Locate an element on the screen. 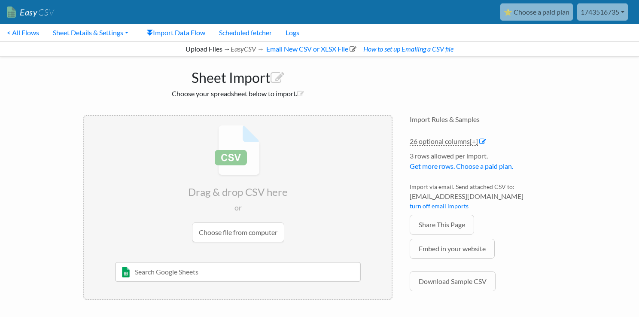 This screenshot has width=639, height=317. a: How to set up Emailing a CSV file is located at coordinates (407, 49).